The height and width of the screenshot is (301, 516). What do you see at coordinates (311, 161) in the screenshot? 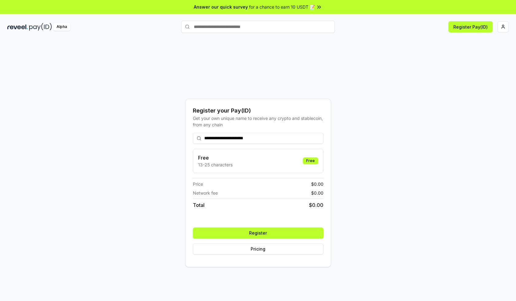
I see `div: Free` at bounding box center [311, 161].